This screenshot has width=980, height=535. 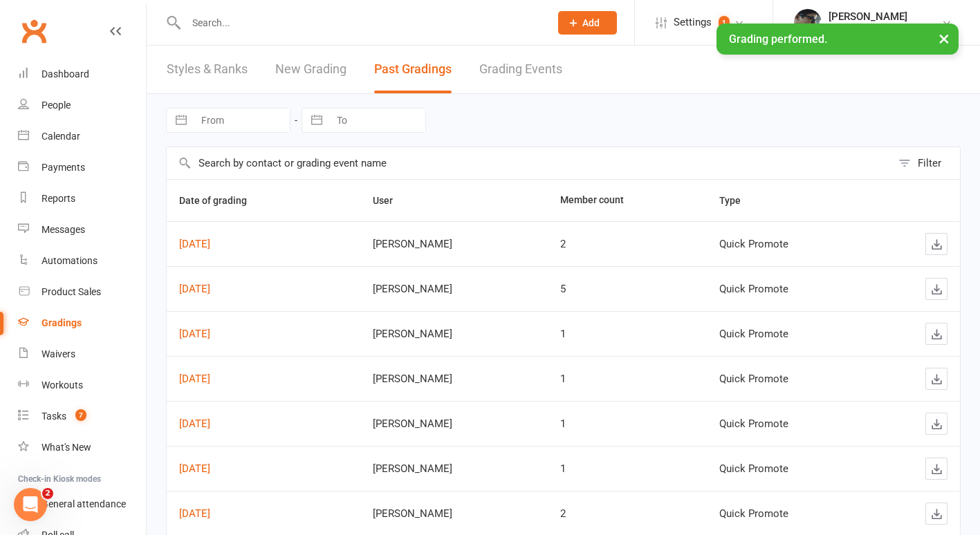 I want to click on div: 5, so click(x=627, y=289).